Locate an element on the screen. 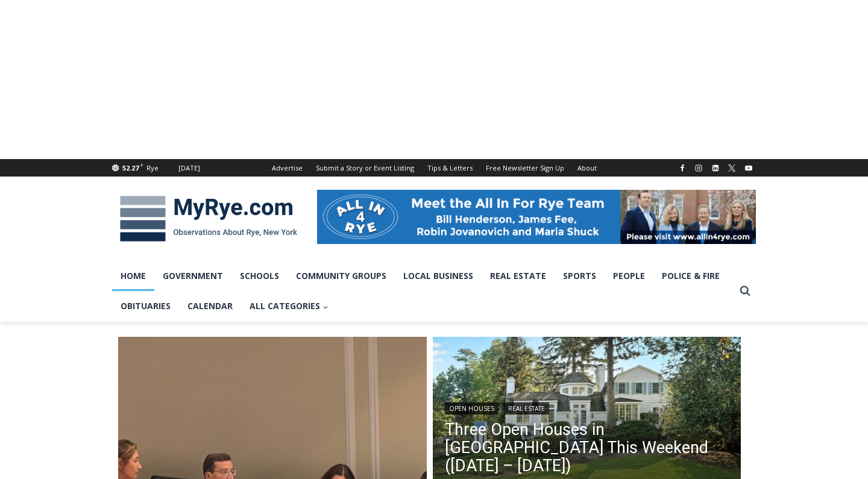  a: Schools is located at coordinates (259, 276).